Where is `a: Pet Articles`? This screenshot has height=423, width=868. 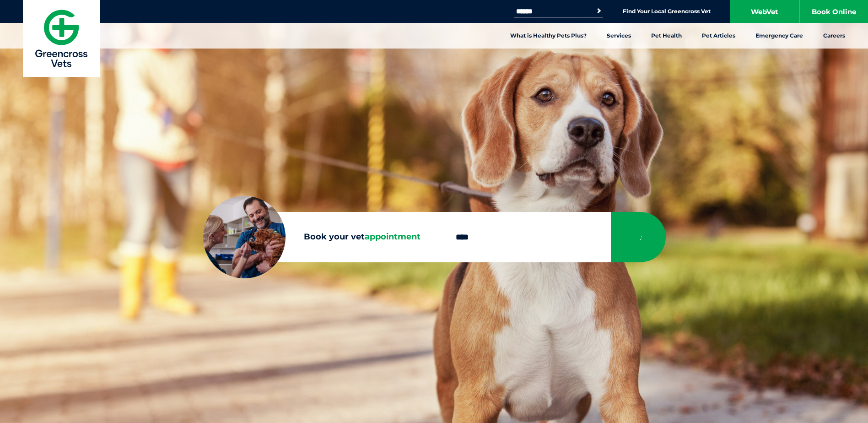
a: Pet Articles is located at coordinates (718, 35).